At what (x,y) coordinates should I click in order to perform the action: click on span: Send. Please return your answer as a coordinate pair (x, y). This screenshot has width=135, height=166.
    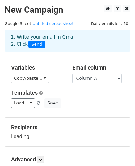
    Looking at the image, I should click on (37, 44).